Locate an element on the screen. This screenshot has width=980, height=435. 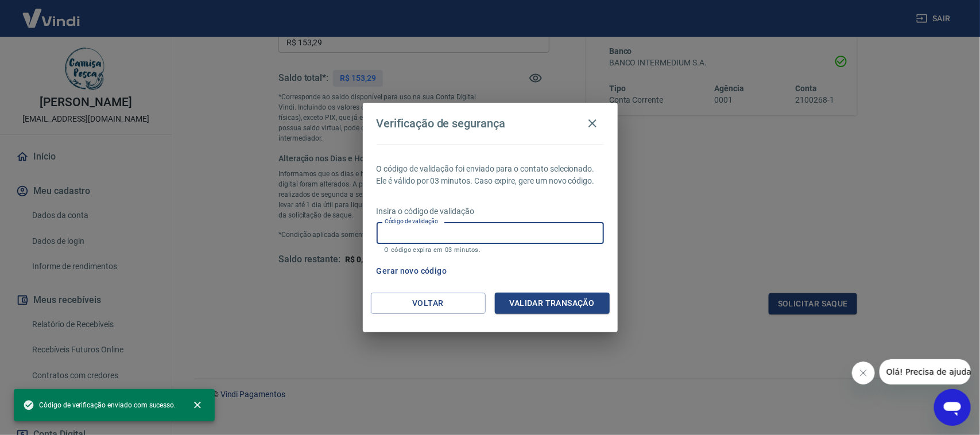
p: Insira o código de validação is located at coordinates (490, 211).